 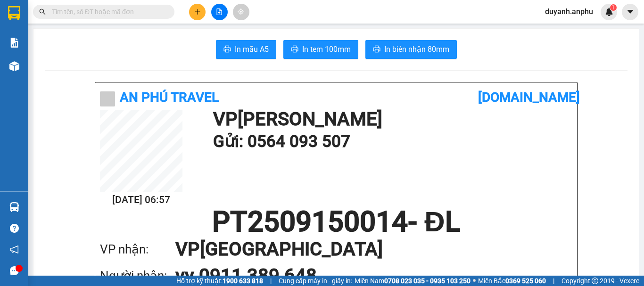 I want to click on sup: 1, so click(x=613, y=8).